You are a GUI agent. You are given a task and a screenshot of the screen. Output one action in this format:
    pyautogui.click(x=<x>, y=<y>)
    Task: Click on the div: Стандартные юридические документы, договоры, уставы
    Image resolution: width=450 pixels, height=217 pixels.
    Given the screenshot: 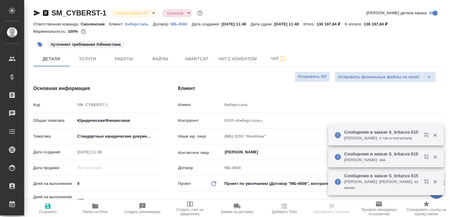 What is the action you would take?
    pyautogui.click(x=117, y=136)
    